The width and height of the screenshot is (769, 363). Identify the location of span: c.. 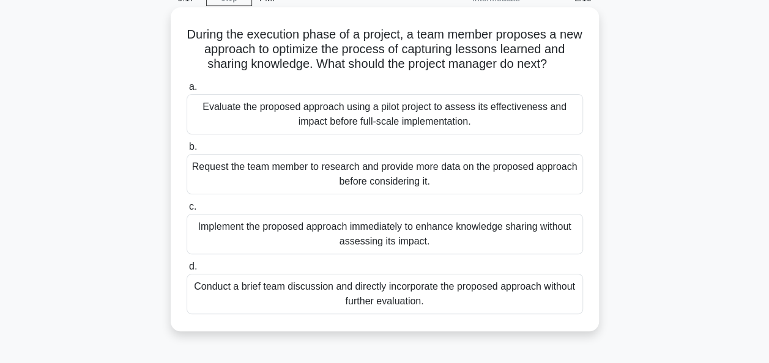
(193, 206).